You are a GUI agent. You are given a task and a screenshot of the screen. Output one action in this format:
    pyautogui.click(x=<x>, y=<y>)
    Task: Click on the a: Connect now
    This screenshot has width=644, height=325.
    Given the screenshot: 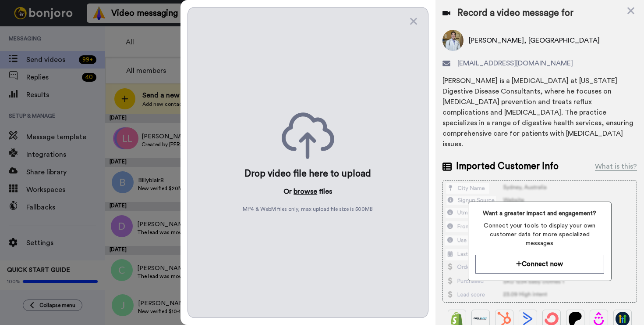 What is the action you would take?
    pyautogui.click(x=540, y=264)
    